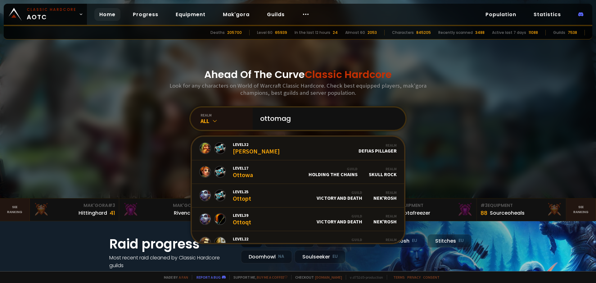 This screenshot has height=283, width=596. Describe the element at coordinates (164, 209) in the screenshot. I see `a: Mak'Gora#2Rivench100` at that location.